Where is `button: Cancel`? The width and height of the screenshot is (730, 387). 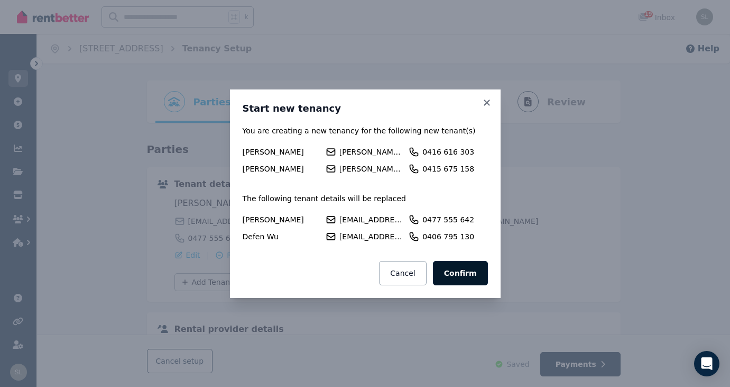 button: Cancel is located at coordinates (402, 273).